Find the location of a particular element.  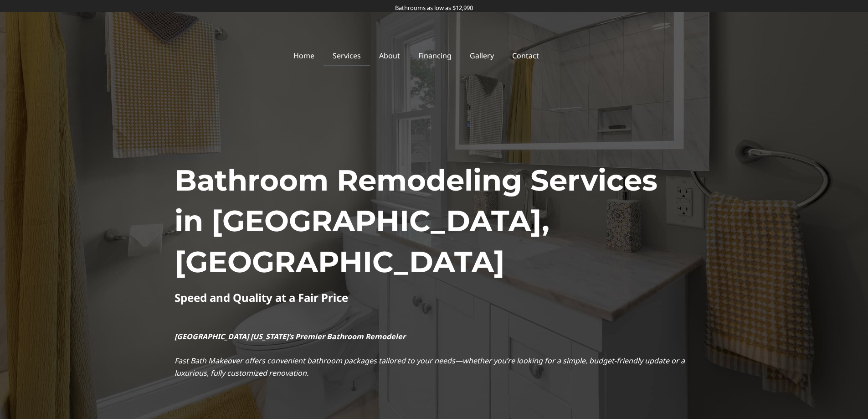

a: Financing is located at coordinates (435, 56).